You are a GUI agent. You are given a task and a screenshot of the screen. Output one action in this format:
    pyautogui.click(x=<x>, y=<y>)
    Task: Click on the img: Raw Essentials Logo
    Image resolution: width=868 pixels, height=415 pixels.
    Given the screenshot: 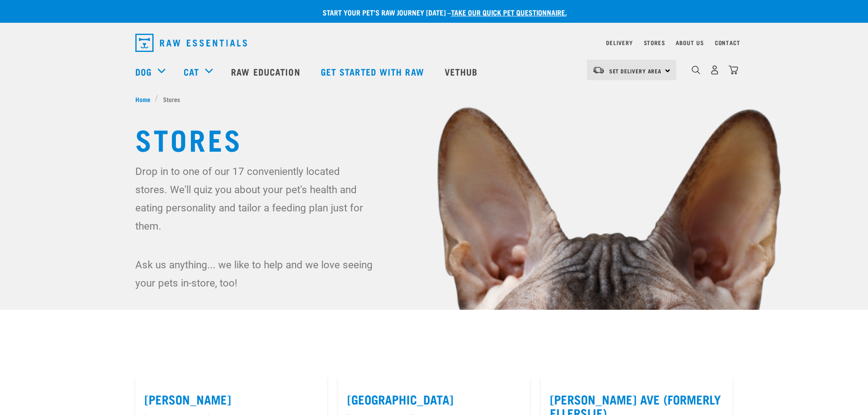 What is the action you would take?
    pyautogui.click(x=191, y=43)
    